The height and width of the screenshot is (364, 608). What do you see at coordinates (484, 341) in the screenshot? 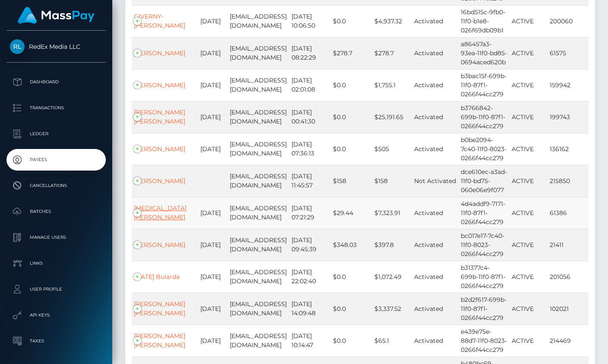
I see `td: e439e75e-88d7-11f0-8023-0266f44cc279` at bounding box center [484, 341].